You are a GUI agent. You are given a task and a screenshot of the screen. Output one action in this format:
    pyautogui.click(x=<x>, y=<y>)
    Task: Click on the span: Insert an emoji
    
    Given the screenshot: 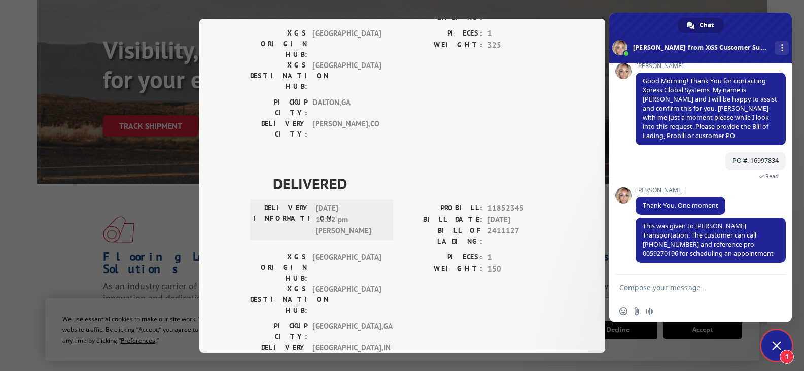 What is the action you would take?
    pyautogui.click(x=623, y=311)
    